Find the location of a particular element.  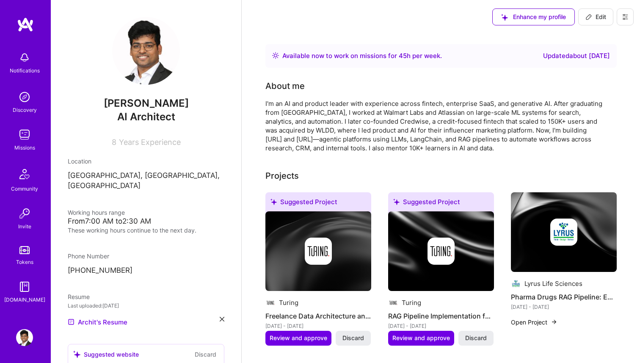

div: About me is located at coordinates (285, 86).